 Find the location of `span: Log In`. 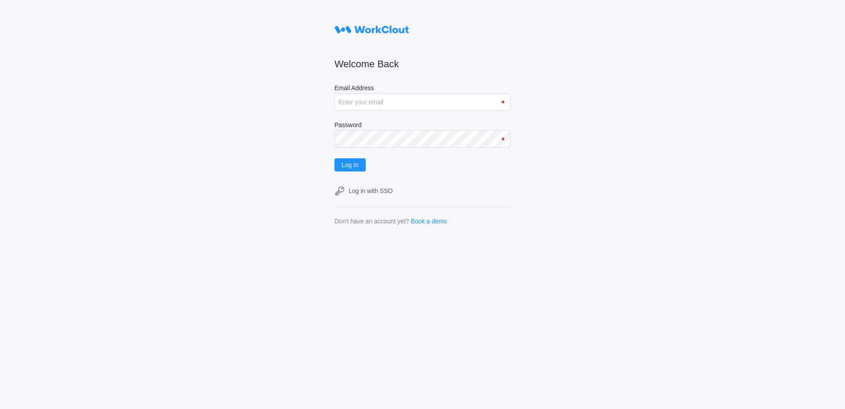

span: Log In is located at coordinates (350, 165).